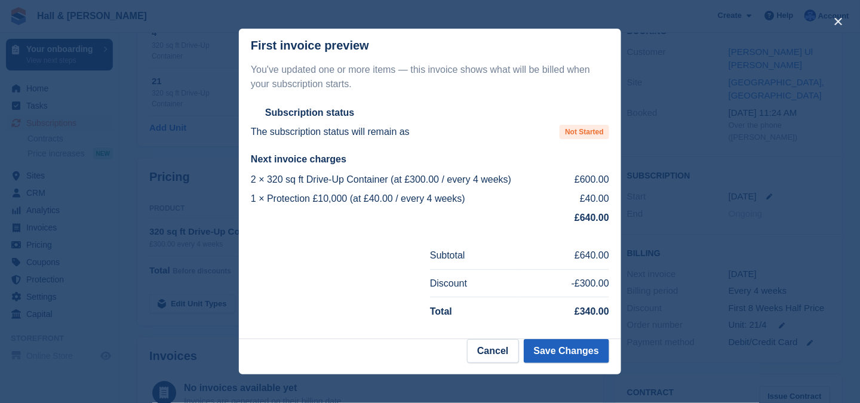  What do you see at coordinates (441, 311) in the screenshot?
I see `strong: Total` at bounding box center [441, 311].